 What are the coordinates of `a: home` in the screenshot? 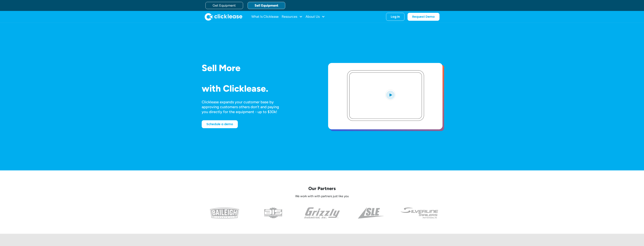 It's located at (223, 17).